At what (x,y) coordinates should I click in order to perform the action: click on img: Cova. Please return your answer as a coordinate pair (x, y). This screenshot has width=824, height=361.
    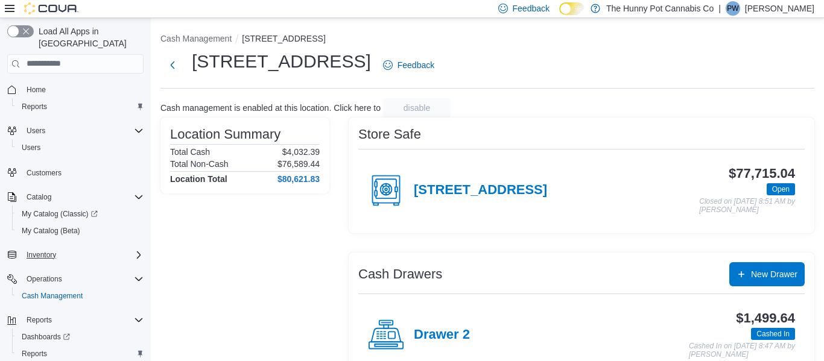
    Looking at the image, I should click on (51, 8).